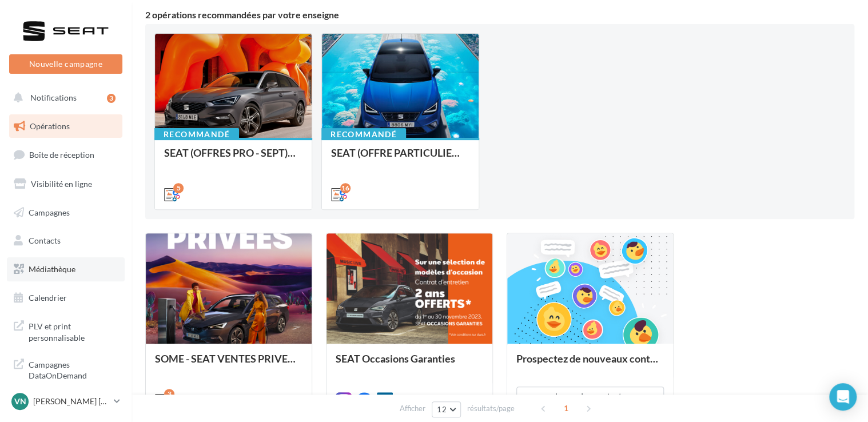 The height and width of the screenshot is (422, 868). Describe the element at coordinates (590, 364) in the screenshot. I see `div: Prospectez de nouveaux contacts` at that location.